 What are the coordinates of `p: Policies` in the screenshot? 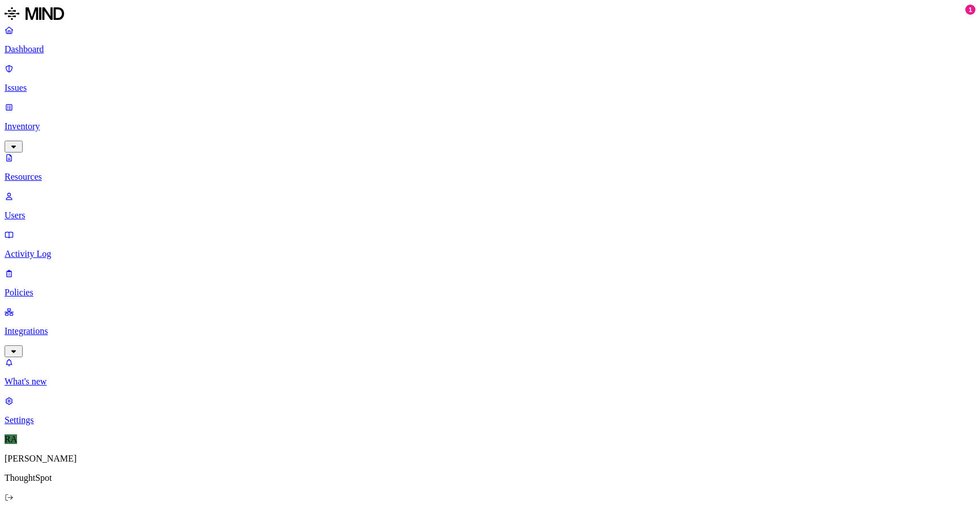 It's located at (490, 293).